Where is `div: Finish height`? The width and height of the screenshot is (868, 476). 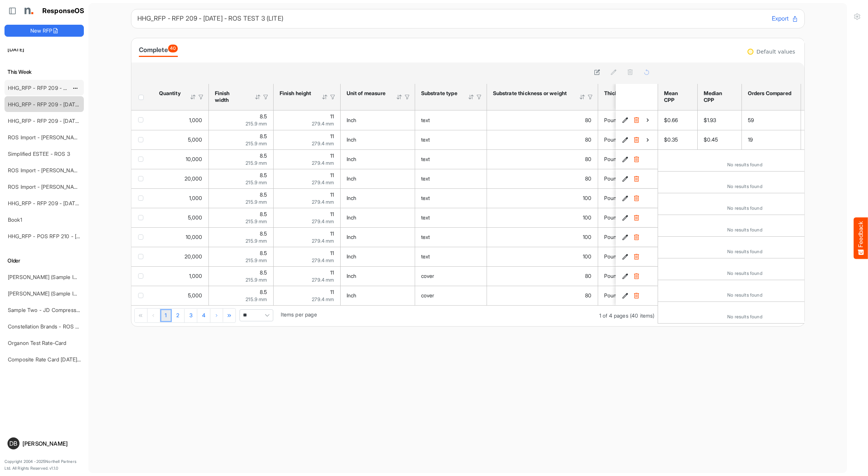 div: Finish height is located at coordinates (296, 93).